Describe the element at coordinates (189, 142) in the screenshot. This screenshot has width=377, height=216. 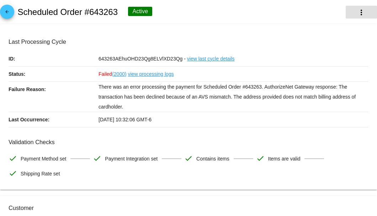
I see `h3: Validation Checks` at that location.